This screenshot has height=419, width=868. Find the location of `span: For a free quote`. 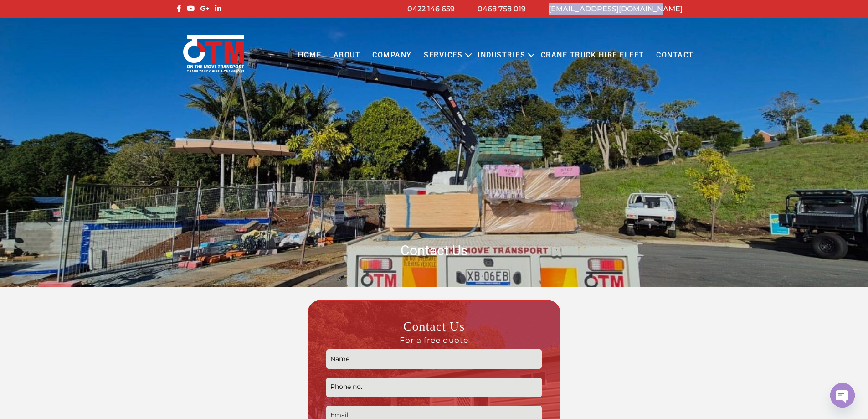

span: For a free quote is located at coordinates (434, 340).